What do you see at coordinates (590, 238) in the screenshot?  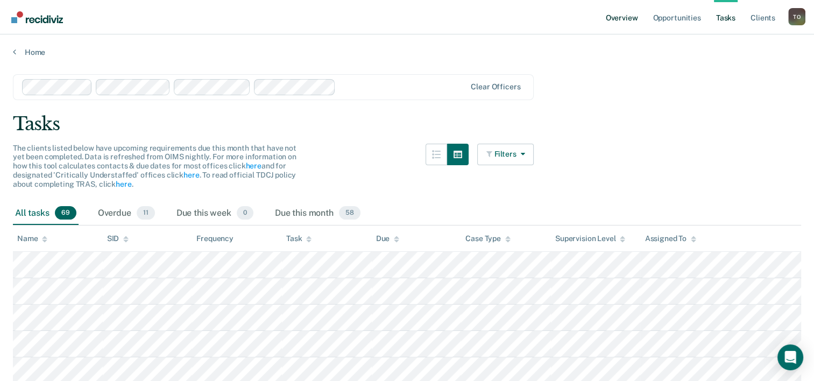 I see `div: Supervision Level` at bounding box center [590, 238].